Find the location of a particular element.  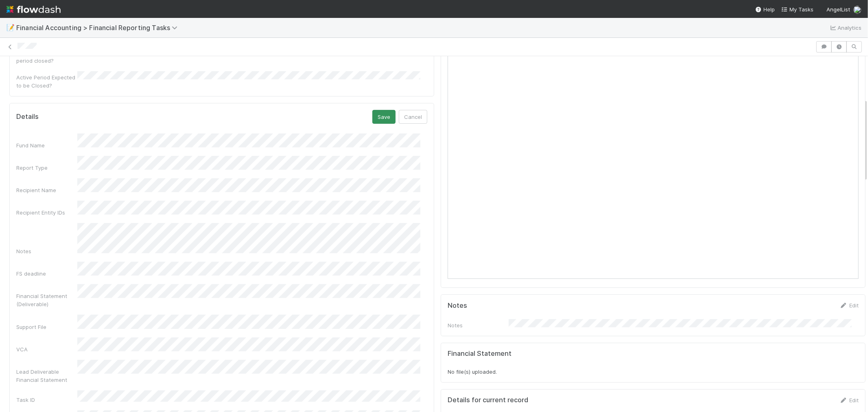

h5: Details for current record is located at coordinates (488, 400).